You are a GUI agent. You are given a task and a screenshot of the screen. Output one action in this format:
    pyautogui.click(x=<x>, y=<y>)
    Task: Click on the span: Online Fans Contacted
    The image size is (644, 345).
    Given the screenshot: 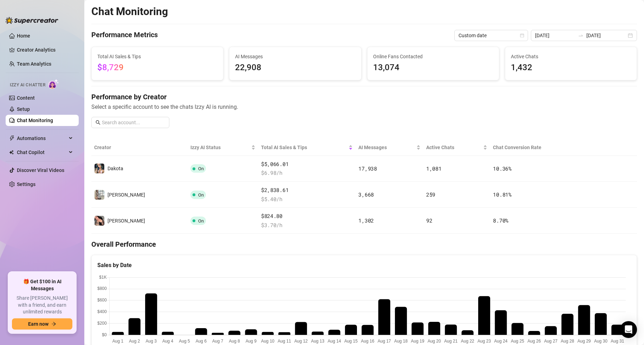 What is the action you would take?
    pyautogui.click(x=433, y=57)
    